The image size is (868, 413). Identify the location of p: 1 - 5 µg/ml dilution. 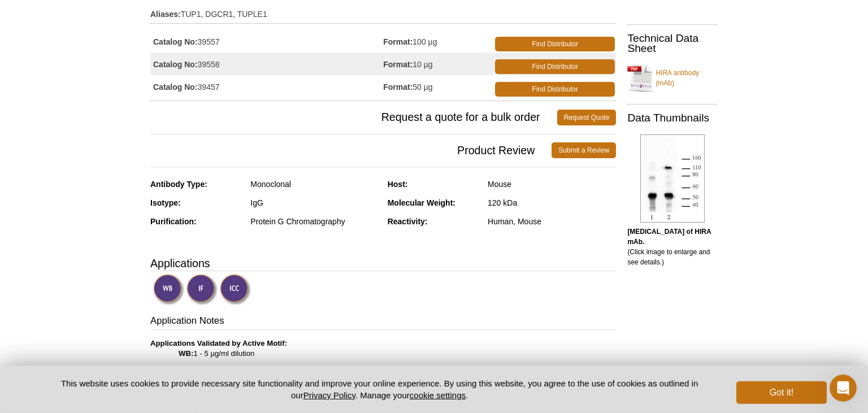
(383, 349).